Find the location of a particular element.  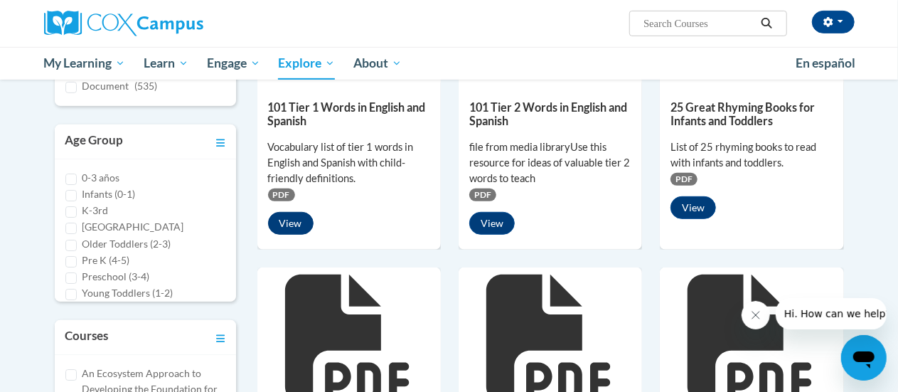

button: Search is located at coordinates (767, 23).